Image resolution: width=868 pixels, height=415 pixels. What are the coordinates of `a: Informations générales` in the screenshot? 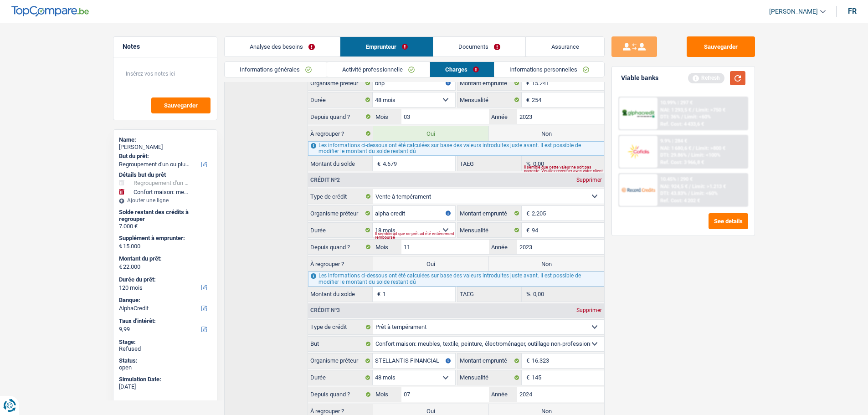 It's located at (276, 70).